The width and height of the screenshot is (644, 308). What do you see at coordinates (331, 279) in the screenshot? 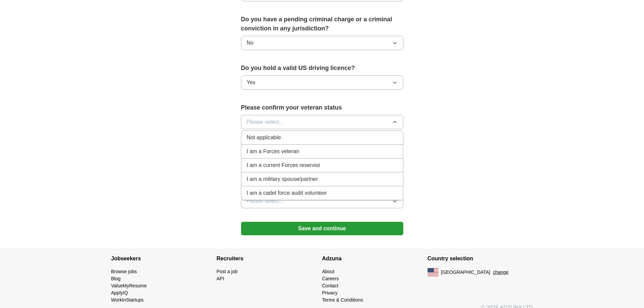
I see `a: Careers` at bounding box center [331, 279].